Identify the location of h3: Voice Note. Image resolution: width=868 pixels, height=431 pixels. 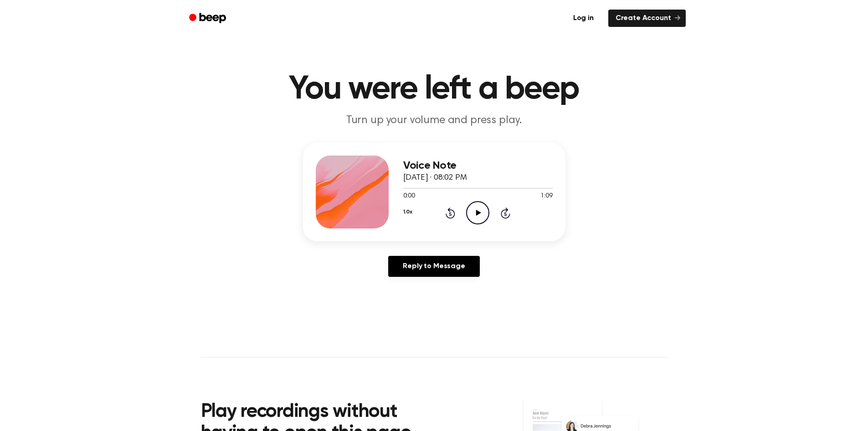
(478, 165).